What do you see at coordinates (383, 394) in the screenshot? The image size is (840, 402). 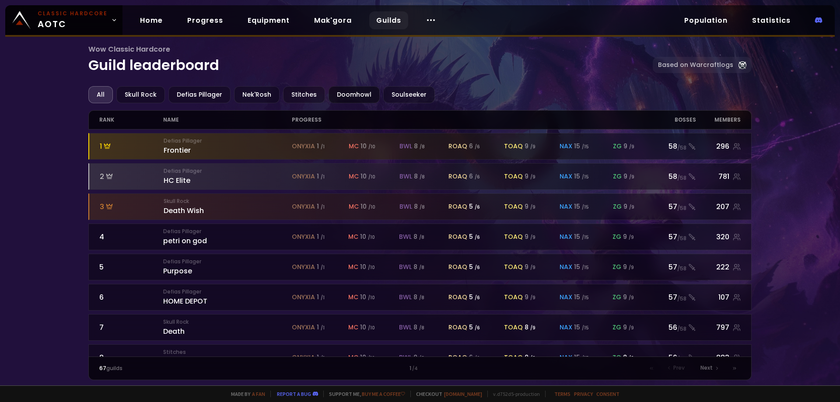 I see `a: Buy me a coffee` at bounding box center [383, 394].